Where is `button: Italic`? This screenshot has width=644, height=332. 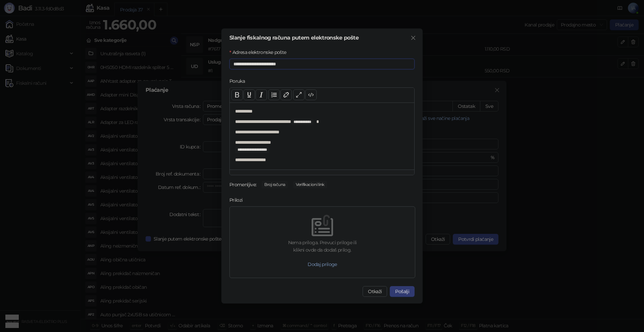 button: Italic is located at coordinates (261, 95).